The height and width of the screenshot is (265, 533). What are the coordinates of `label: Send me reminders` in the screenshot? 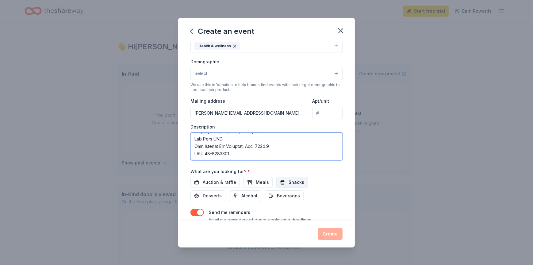 It's located at (230, 212).